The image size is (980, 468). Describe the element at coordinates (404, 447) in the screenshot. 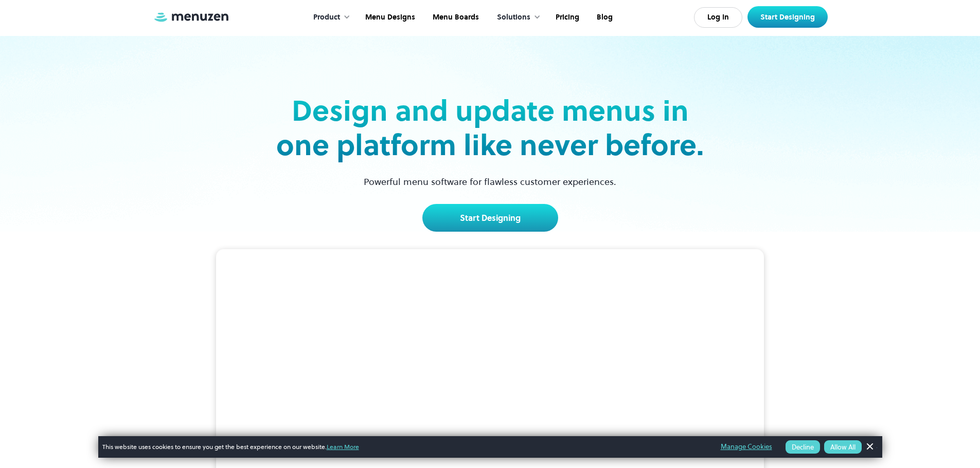

I see `span: This website uses cookies to ensure you get the best experience on our website.` at that location.